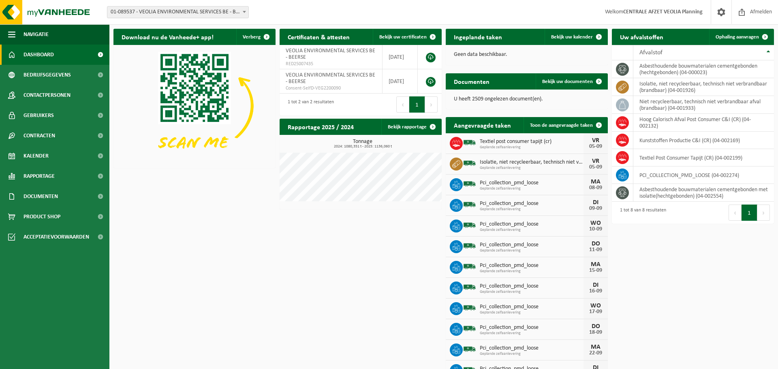  I want to click on span: 01-089537 - VEOLIA ENVIRONMENTAL SERVICES BE - BEERSE, so click(178, 12).